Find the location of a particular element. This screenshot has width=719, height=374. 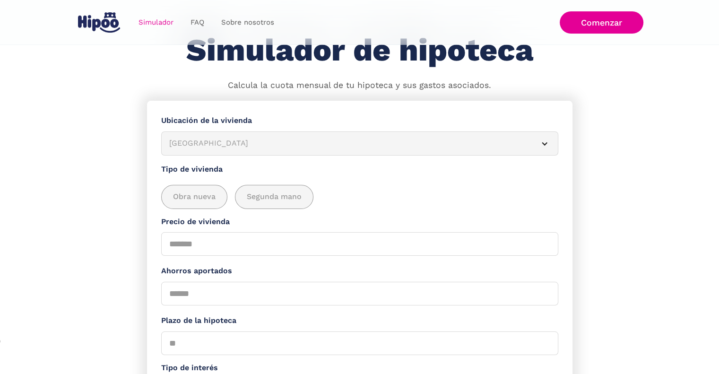

a: home is located at coordinates (99, 22).